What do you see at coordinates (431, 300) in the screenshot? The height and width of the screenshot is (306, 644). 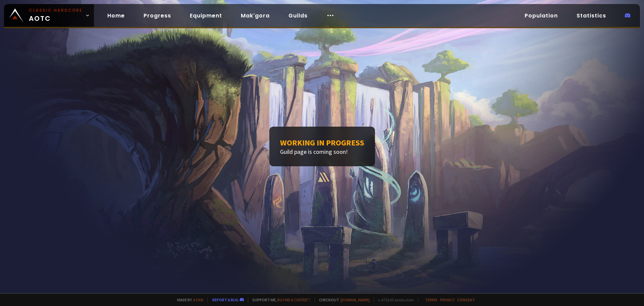 I see `a: Terms` at bounding box center [431, 300].